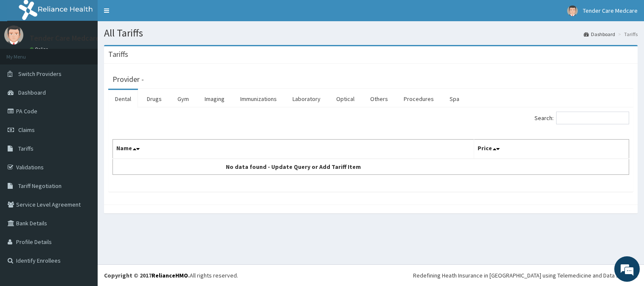  What do you see at coordinates (455, 99) in the screenshot?
I see `a: Spa` at bounding box center [455, 99].